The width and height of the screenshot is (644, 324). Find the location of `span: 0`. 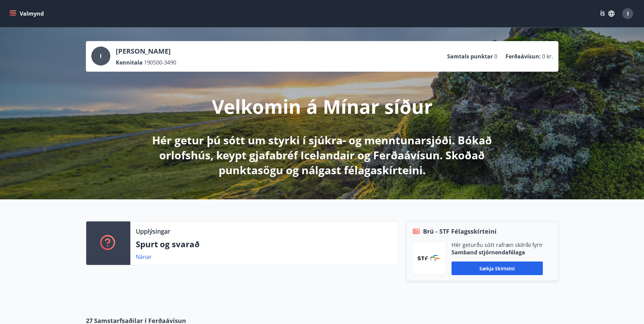

span: 0 is located at coordinates (496, 57).